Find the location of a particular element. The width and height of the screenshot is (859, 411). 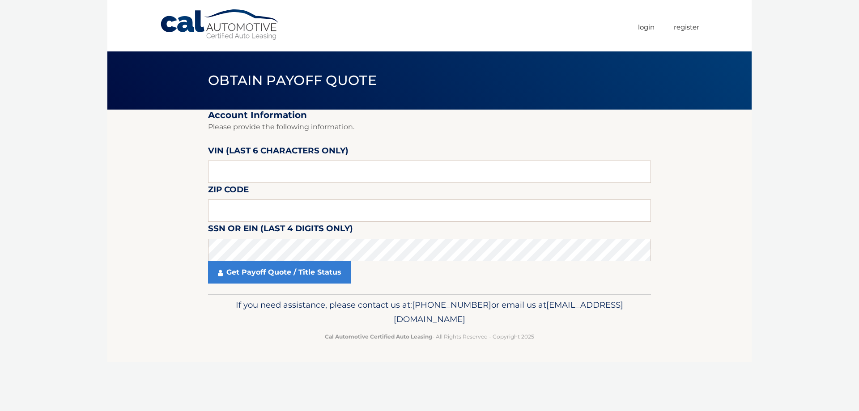

p: Please provide the following information. is located at coordinates (429, 127).